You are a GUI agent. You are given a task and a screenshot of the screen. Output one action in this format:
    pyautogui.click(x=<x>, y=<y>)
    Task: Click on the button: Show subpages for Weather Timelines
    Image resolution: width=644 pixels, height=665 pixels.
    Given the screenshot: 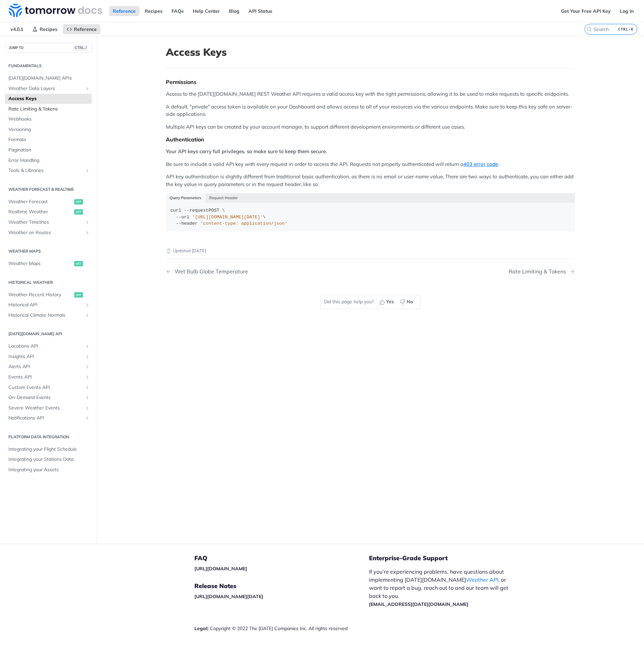 What is the action you would take?
    pyautogui.click(x=87, y=223)
    